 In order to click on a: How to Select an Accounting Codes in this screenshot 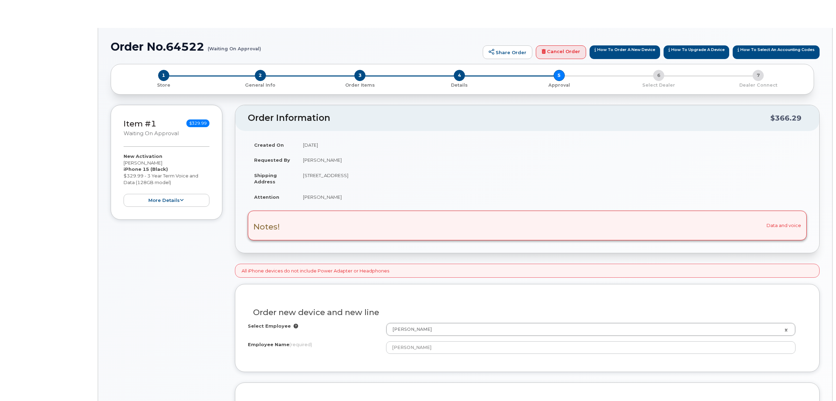, I will do `click(776, 52)`.